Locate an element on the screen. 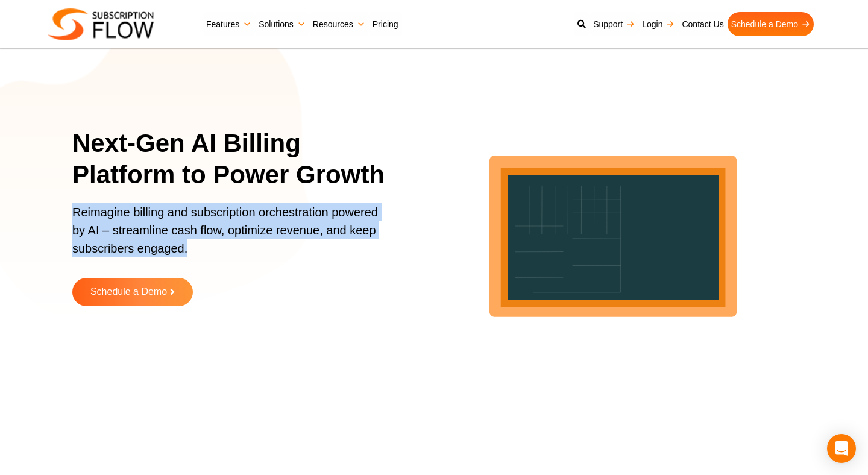  a: Support is located at coordinates (613, 24).